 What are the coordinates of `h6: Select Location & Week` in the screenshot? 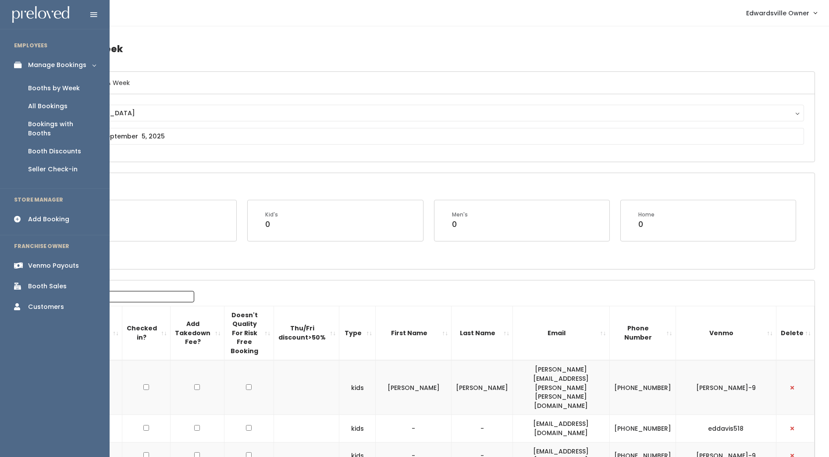 It's located at (430, 83).